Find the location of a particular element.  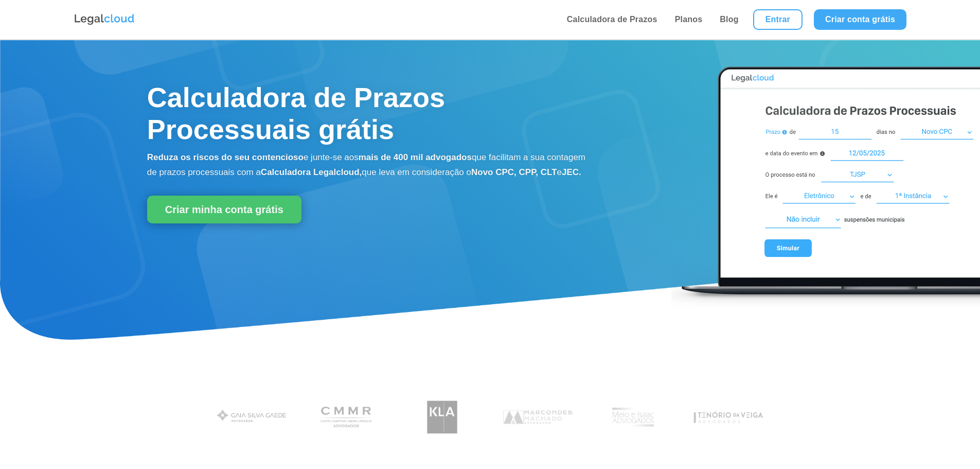

a: Criar conta grátis is located at coordinates (860, 20).